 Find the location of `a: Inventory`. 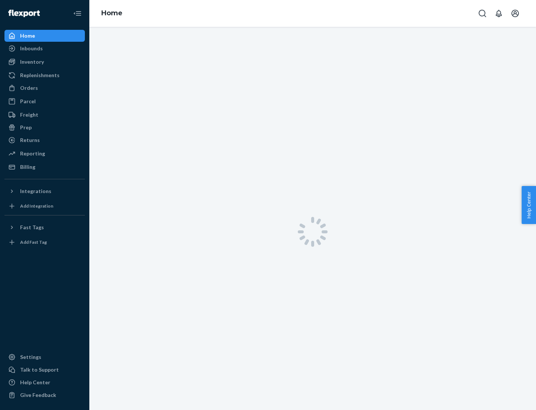

a: Inventory is located at coordinates (45, 62).